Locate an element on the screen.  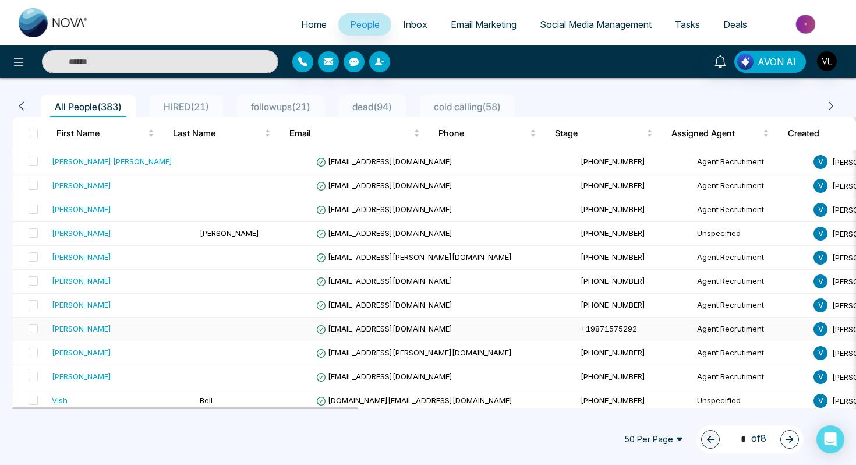
span: 50 Per Page is located at coordinates (654, 439).